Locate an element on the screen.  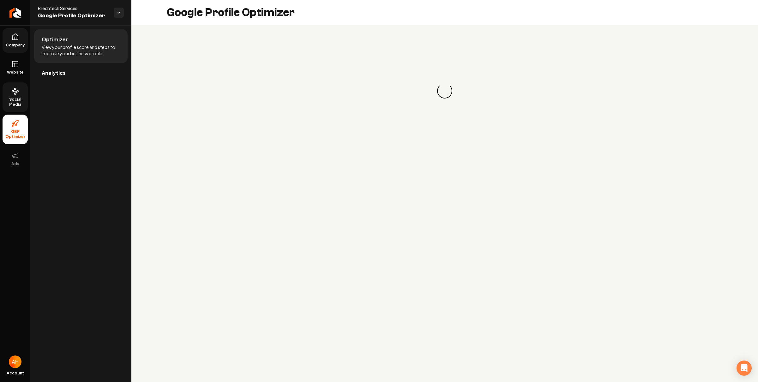
span: Company is located at coordinates (15, 45).